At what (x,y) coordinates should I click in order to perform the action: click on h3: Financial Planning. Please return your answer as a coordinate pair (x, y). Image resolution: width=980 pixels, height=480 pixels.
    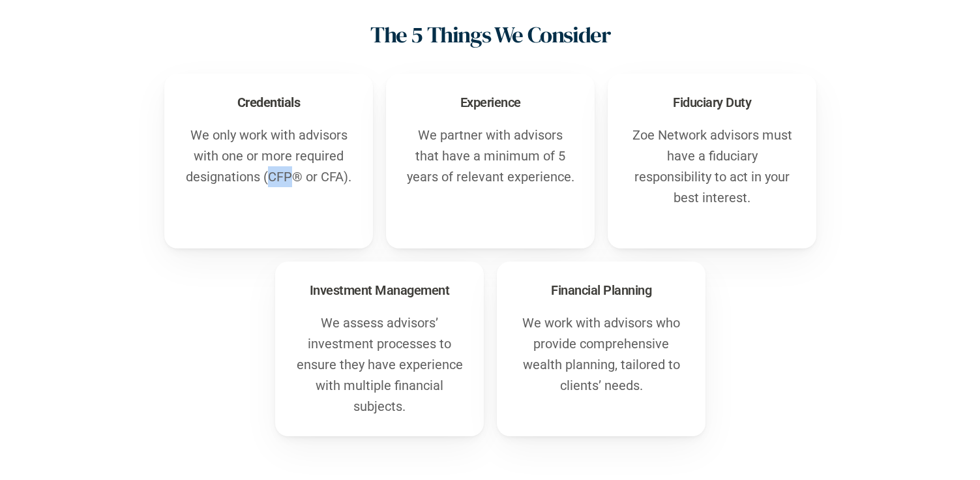
    Looking at the image, I should click on (601, 290).